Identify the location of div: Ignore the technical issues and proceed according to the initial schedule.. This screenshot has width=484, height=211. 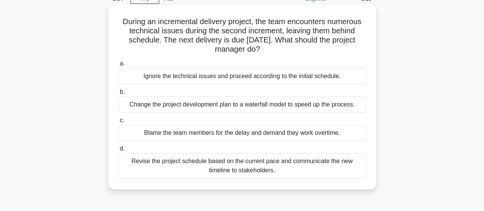
(242, 76).